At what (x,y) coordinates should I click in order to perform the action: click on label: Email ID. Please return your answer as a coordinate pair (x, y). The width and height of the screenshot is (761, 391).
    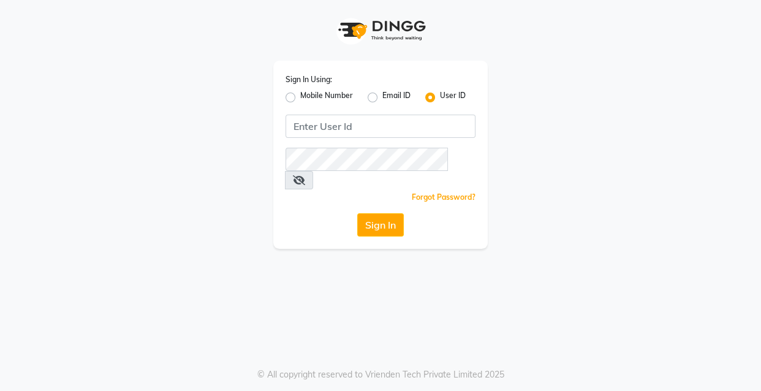
    Looking at the image, I should click on (396, 97).